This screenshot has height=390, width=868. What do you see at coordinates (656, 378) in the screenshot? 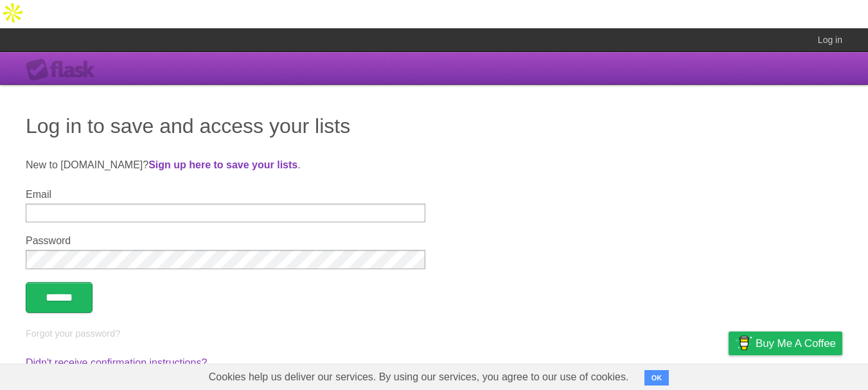
I see `button: OK` at bounding box center [656, 378].